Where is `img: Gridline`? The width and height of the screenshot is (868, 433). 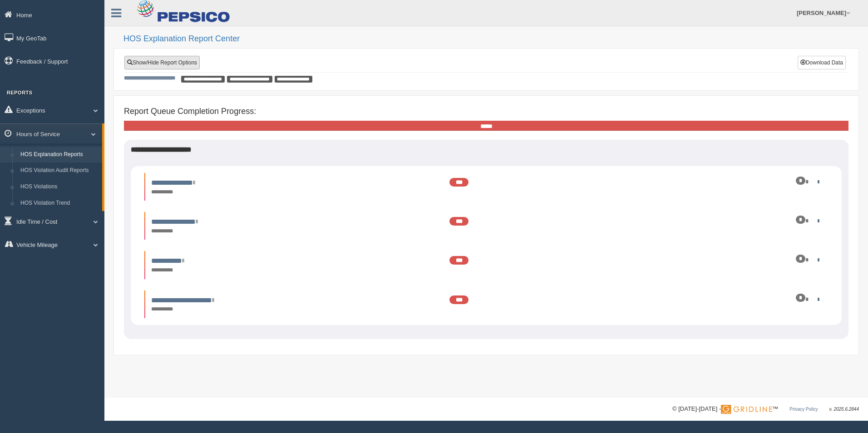
img: Gridline is located at coordinates (746, 409).